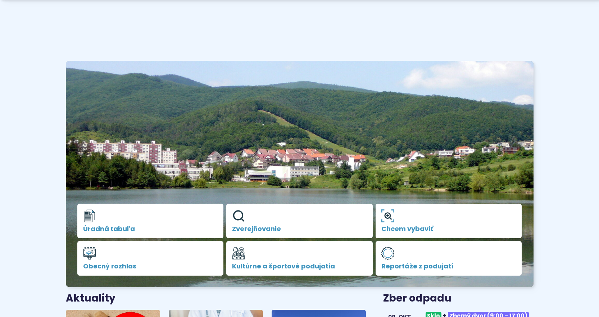 The image size is (599, 317). Describe the element at coordinates (299, 258) in the screenshot. I see `a: Kultúrne a športové podujatia` at that location.